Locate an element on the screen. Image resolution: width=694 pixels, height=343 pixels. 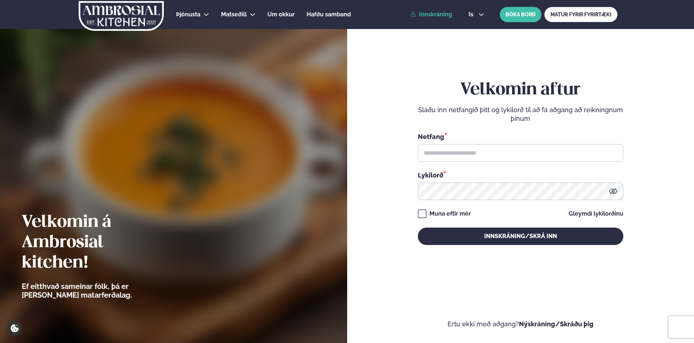
a: Nýskráning/Skráðu þig is located at coordinates (557, 323).